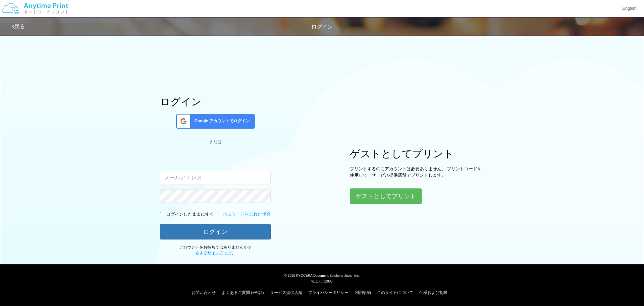 The height and width of the screenshot is (306, 644). What do you see at coordinates (246, 214) in the screenshot?
I see `a: パスワードを忘れた場合` at bounding box center [246, 214].